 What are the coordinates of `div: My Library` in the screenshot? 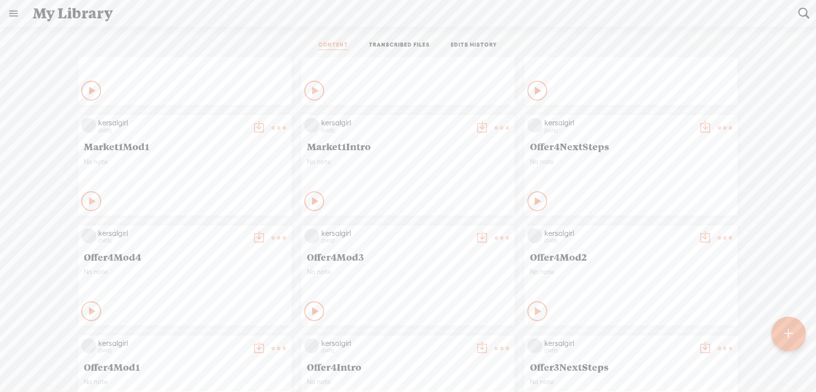 It's located at (409, 13).